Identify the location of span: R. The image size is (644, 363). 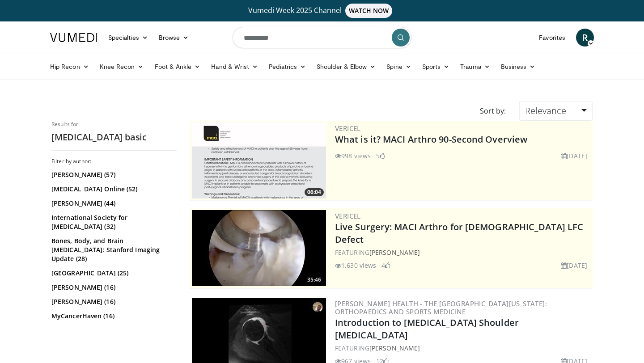
(584, 37).